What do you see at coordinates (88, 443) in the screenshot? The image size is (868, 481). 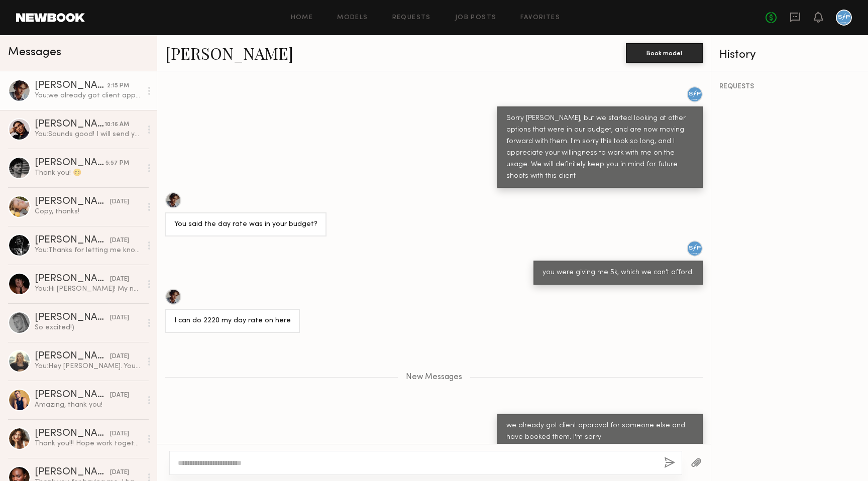 I see `div: Thank you!!! Hope work together again 💘` at bounding box center [88, 443].